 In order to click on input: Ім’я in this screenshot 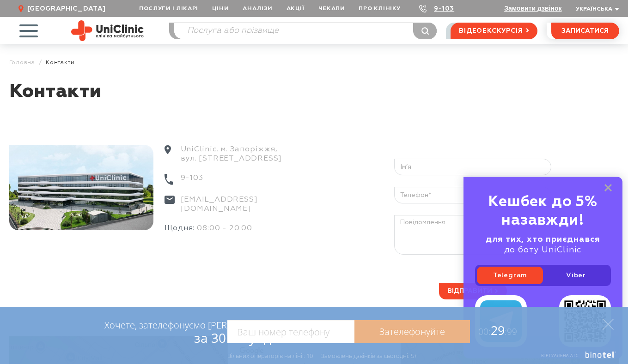, I will do `click(473, 167)`.